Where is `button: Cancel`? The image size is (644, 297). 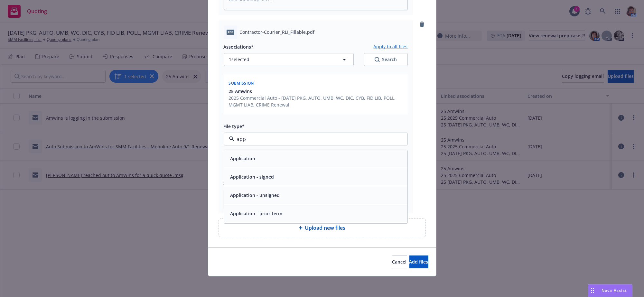
button: Cancel is located at coordinates (399, 262).